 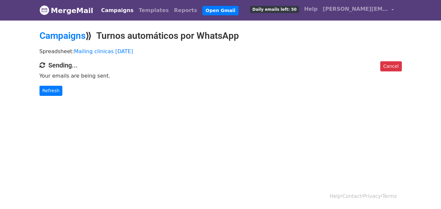 I want to click on span: Daily emails left: 50, so click(x=274, y=9).